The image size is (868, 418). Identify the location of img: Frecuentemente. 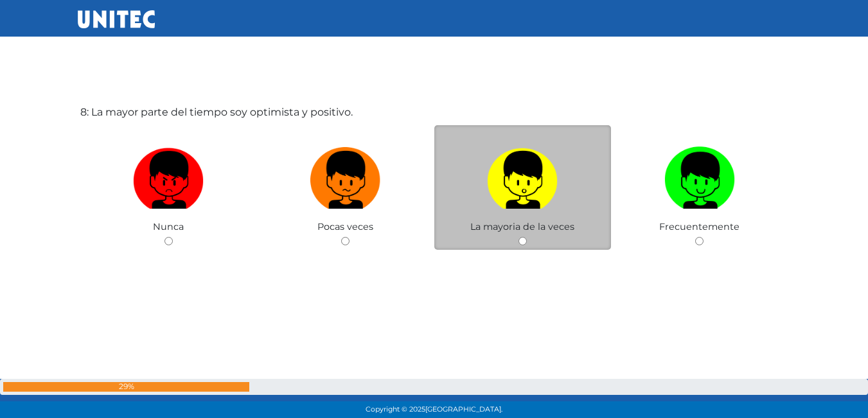
(700, 175).